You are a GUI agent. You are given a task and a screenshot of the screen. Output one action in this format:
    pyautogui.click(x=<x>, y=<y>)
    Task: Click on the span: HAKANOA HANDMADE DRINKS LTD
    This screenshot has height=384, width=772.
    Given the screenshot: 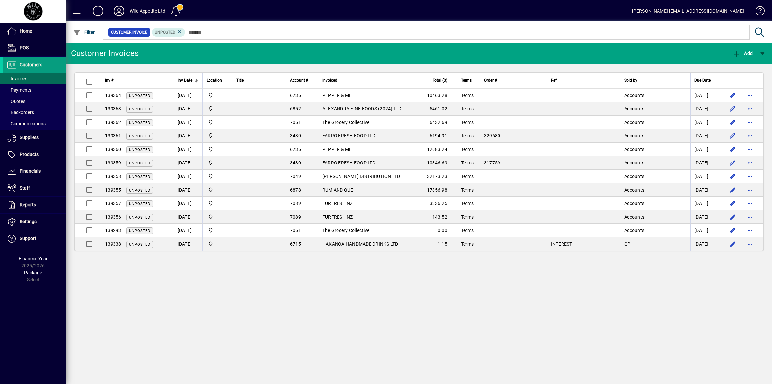 What is the action you would take?
    pyautogui.click(x=360, y=244)
    